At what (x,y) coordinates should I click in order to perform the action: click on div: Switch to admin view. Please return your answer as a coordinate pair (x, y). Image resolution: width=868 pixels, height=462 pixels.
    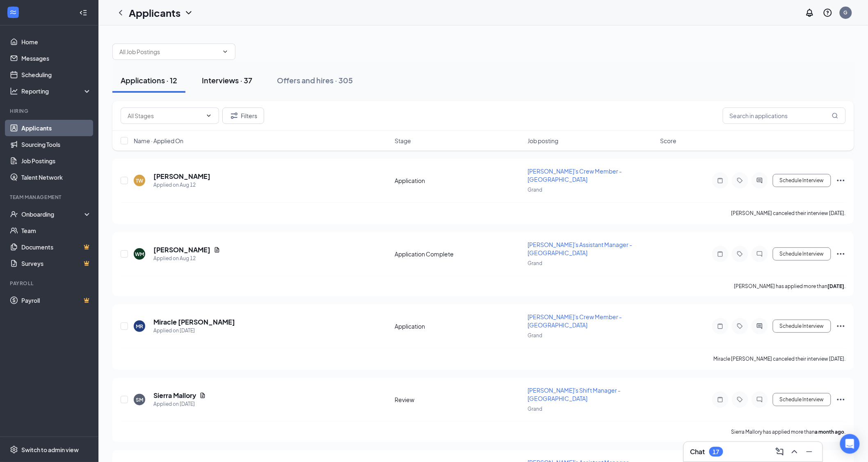
    Looking at the image, I should click on (50, 450).